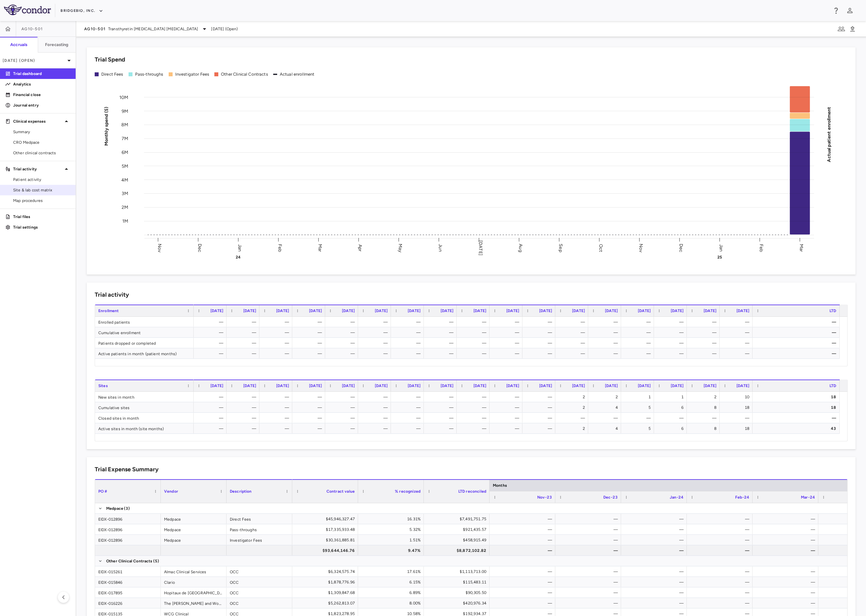  Describe the element at coordinates (326, 530) in the screenshot. I see `div: $17,335,933.48` at that location.